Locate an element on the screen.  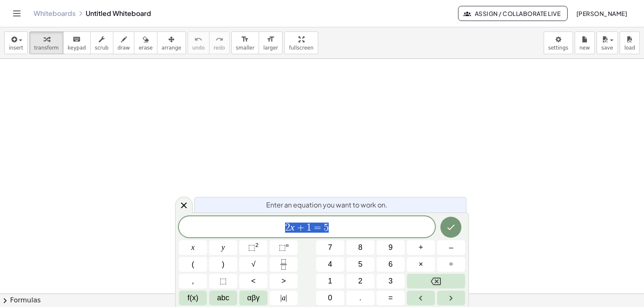
span: new is located at coordinates (584, 48).